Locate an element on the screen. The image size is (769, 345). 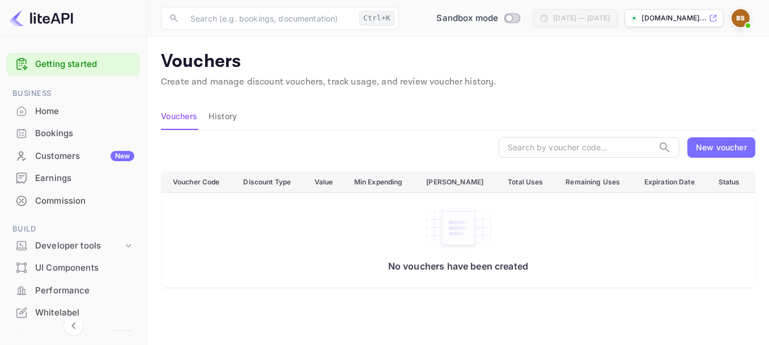
p: No vouchers have been created is located at coordinates (458, 266).